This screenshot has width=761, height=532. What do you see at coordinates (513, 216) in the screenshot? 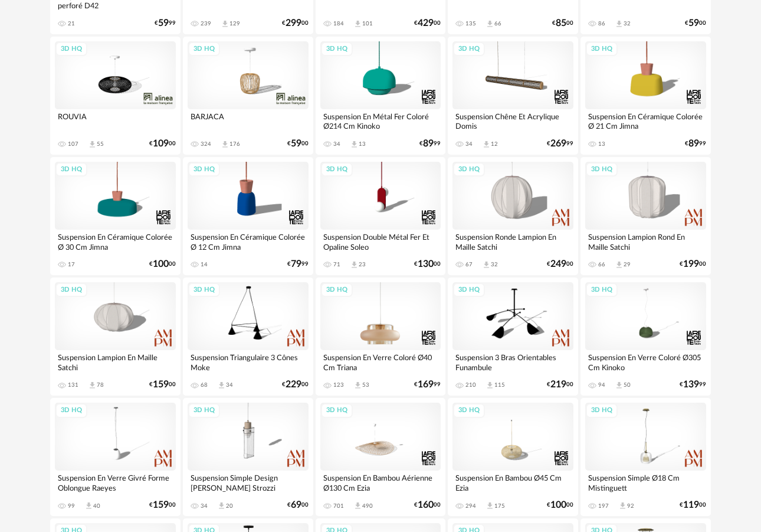
I see `a: 3D HQ Suspension Ronde Lampion En Maille Satchi 67 Download icon 32 €24900` at bounding box center [513, 216].